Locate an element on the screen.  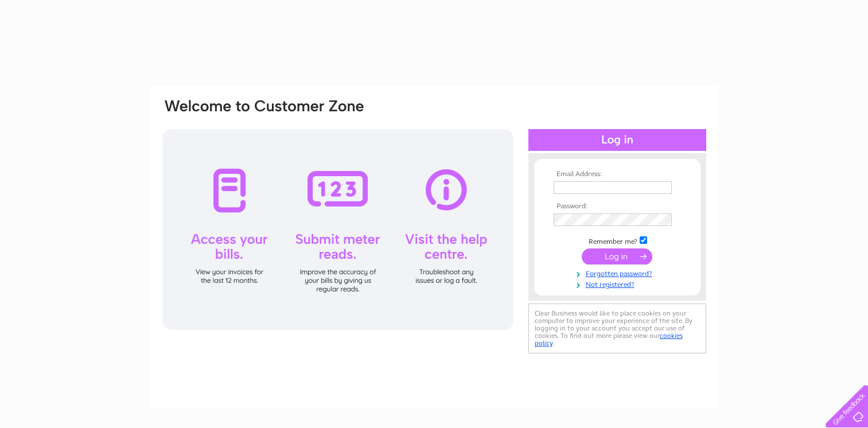
a: Forgotten password? is located at coordinates (618, 273).